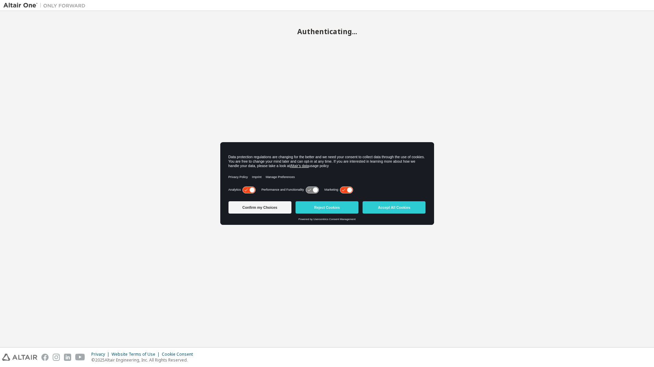 The image size is (654, 367). I want to click on img: youtube.svg, so click(80, 358).